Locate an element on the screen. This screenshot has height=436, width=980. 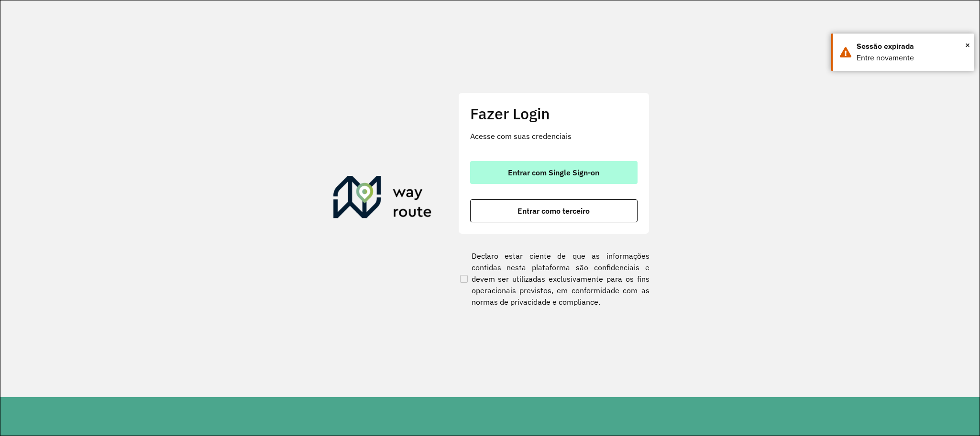
div: Sessão expirada is located at coordinates (912, 46).